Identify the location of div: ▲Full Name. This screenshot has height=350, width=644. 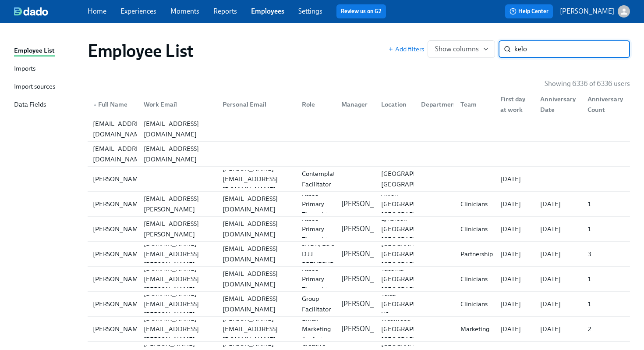
(113, 104).